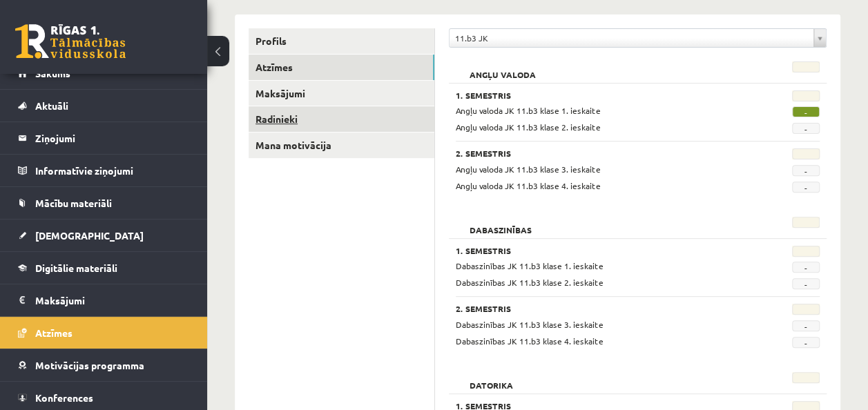 The width and height of the screenshot is (868, 410). Describe the element at coordinates (529, 283) in the screenshot. I see `span: Dabaszinības JK 11.b3 klase 2. ieskaite` at that location.